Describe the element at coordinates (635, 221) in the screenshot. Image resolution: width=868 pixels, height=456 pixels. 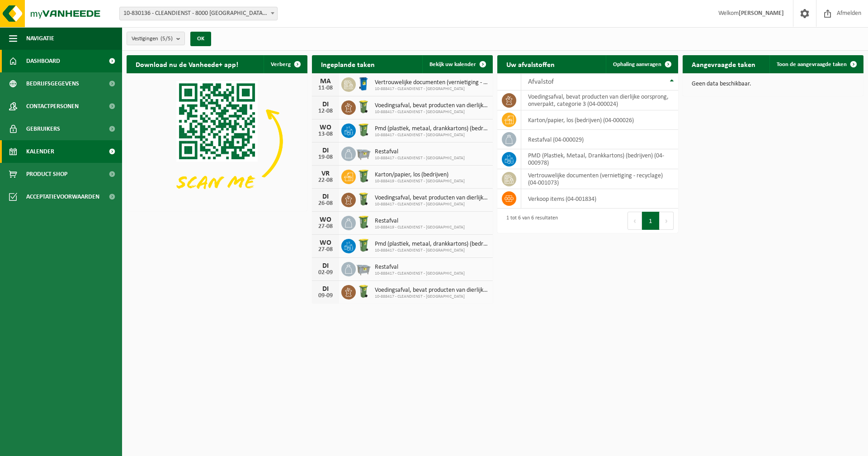
I see `button: Previous` at that location.